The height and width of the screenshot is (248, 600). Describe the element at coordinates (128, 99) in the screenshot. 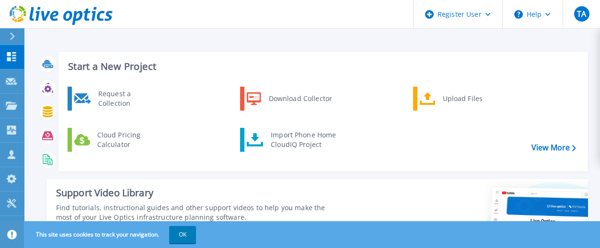

I see `div: Request a Collection` at that location.